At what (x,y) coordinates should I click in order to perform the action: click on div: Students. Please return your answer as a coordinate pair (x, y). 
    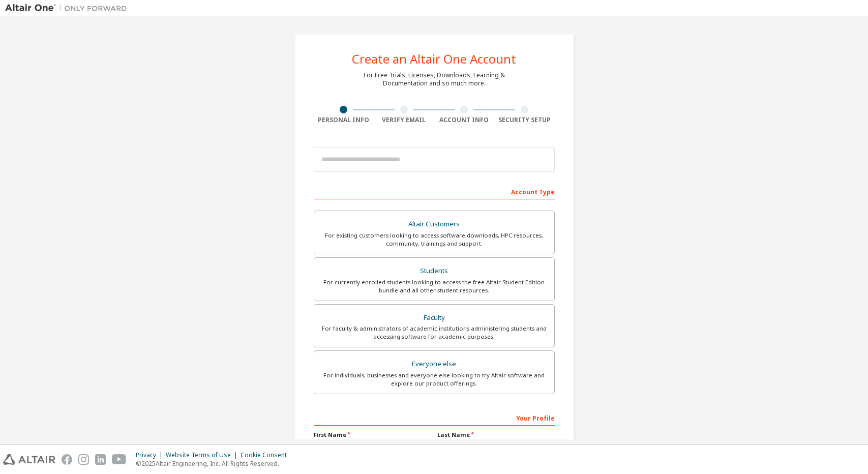
    Looking at the image, I should click on (434, 271).